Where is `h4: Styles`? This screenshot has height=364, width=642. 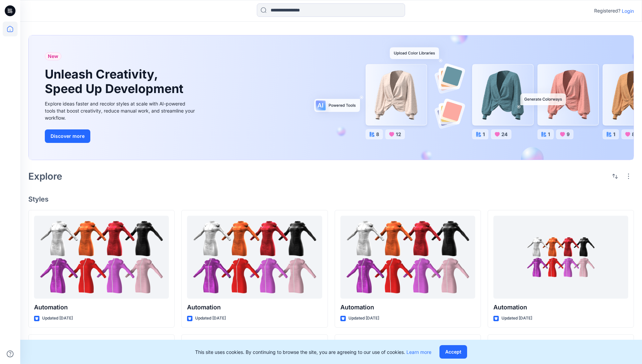 h4: Styles is located at coordinates (331, 199).